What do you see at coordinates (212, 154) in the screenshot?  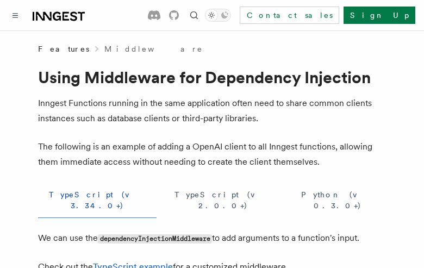 I see `p: The following is an example of adding a OpenAI client to all Inngest functions, allowing them imm...` at bounding box center [212, 154].